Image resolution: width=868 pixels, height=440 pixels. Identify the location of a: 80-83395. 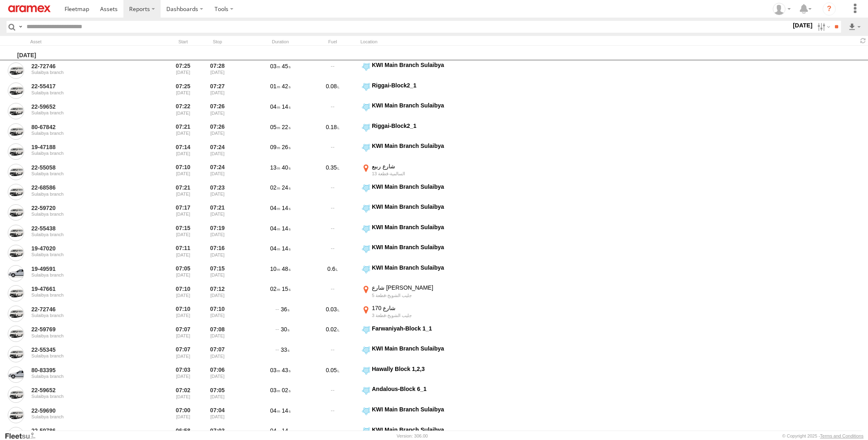
(87, 370).